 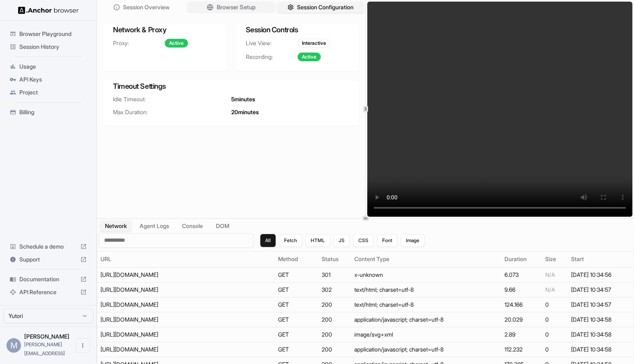 What do you see at coordinates (53, 67) in the screenshot?
I see `span: Usage` at bounding box center [53, 67].